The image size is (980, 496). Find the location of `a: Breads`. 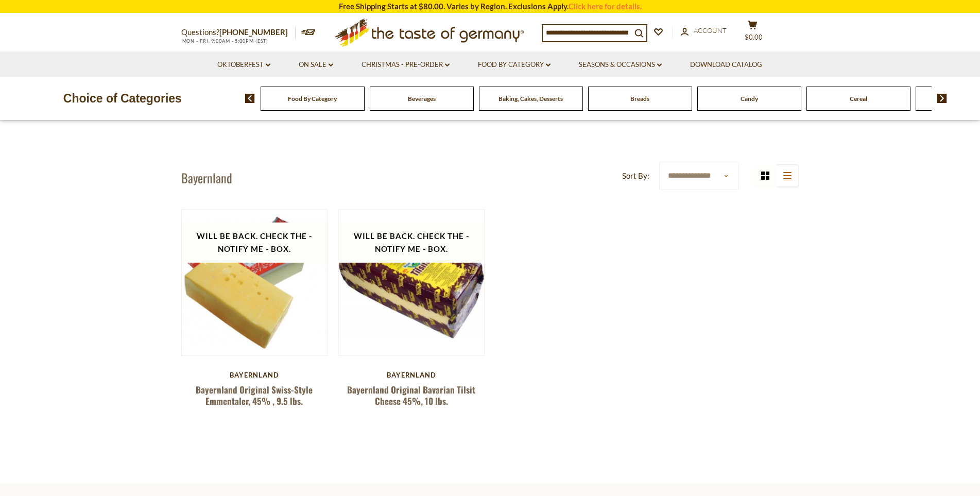

a: Breads is located at coordinates (640, 98).